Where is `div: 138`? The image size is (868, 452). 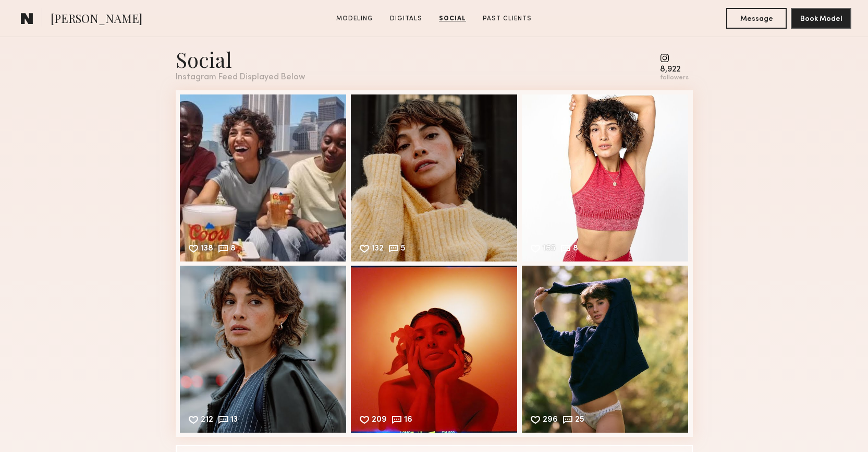 div: 138 is located at coordinates (207, 249).